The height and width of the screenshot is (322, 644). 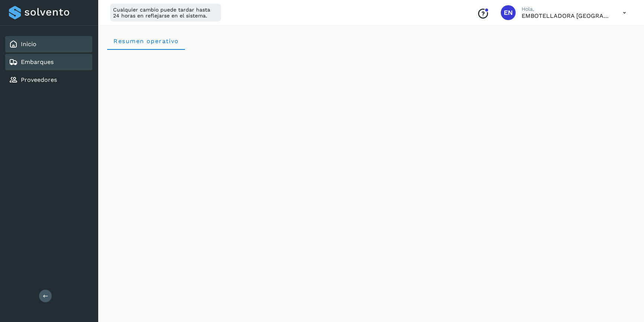 What do you see at coordinates (49, 62) in the screenshot?
I see `div: Embarques` at bounding box center [49, 62].